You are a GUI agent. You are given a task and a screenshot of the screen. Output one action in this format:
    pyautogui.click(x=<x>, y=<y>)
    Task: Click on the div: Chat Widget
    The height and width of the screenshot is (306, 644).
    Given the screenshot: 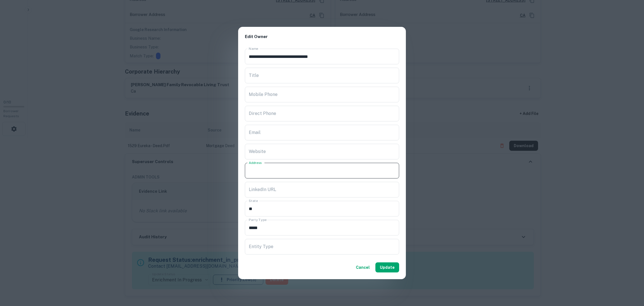 What is the action you would take?
    pyautogui.click(x=630, y=275)
    